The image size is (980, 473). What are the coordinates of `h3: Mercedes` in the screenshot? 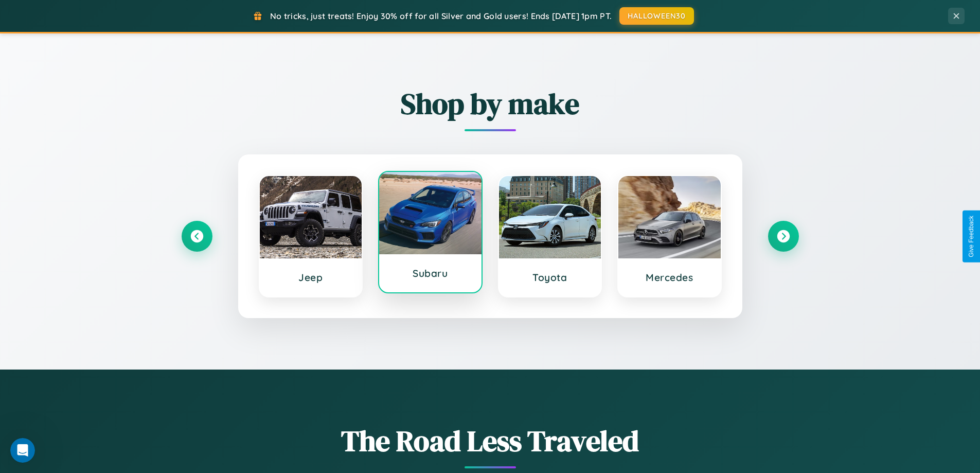 It's located at (669, 277).